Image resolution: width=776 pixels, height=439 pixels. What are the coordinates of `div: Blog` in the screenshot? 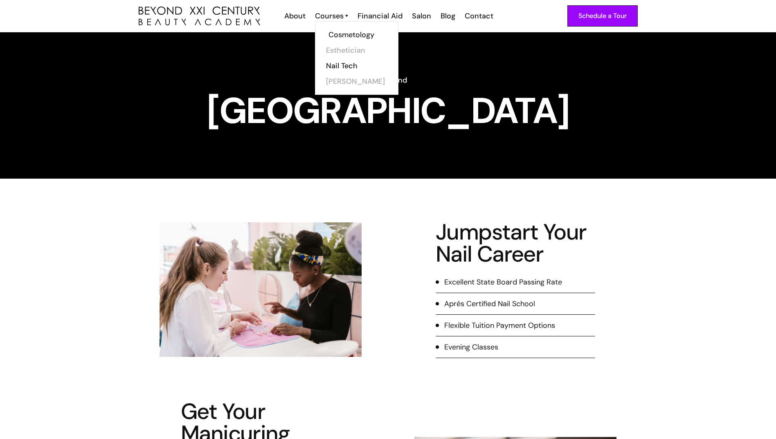 It's located at (448, 16).